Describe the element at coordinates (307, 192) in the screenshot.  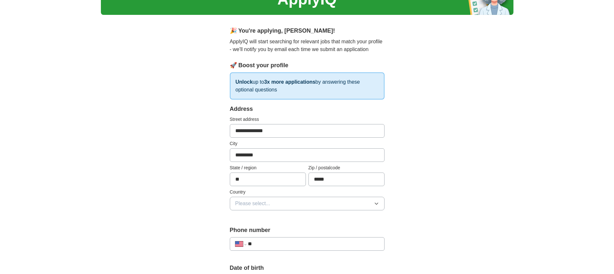
I see `label: Country` at that location.